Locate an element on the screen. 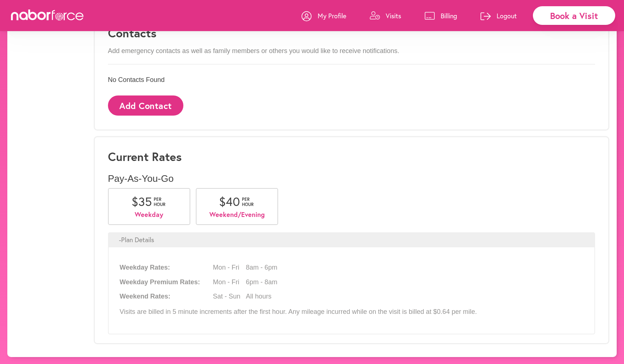  span: Sat - Sun is located at coordinates (230, 296).